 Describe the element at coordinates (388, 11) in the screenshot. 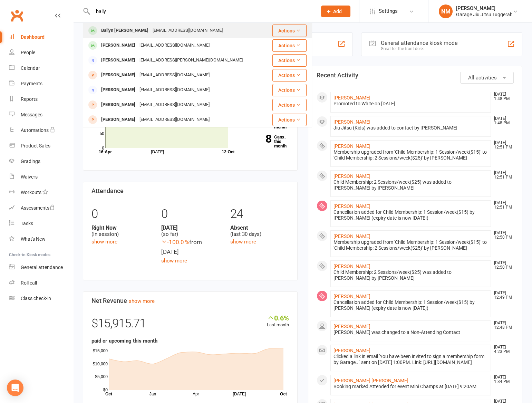

I see `span: Settings` at that location.